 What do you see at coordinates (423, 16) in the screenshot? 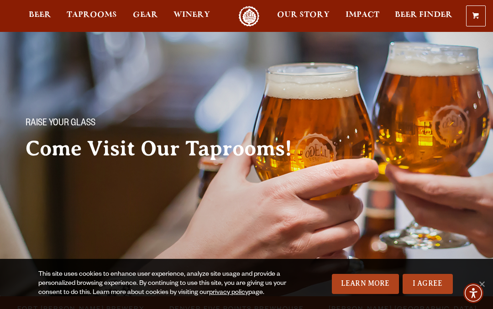
I see `a: Beer Finder` at bounding box center [423, 16].